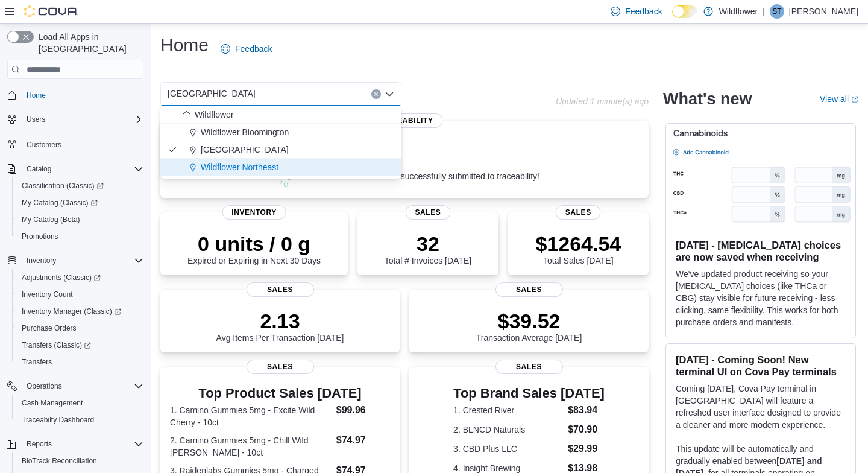 The height and width of the screenshot is (473, 868). What do you see at coordinates (739, 12) in the screenshot?
I see `p: Wildflower` at bounding box center [739, 12].